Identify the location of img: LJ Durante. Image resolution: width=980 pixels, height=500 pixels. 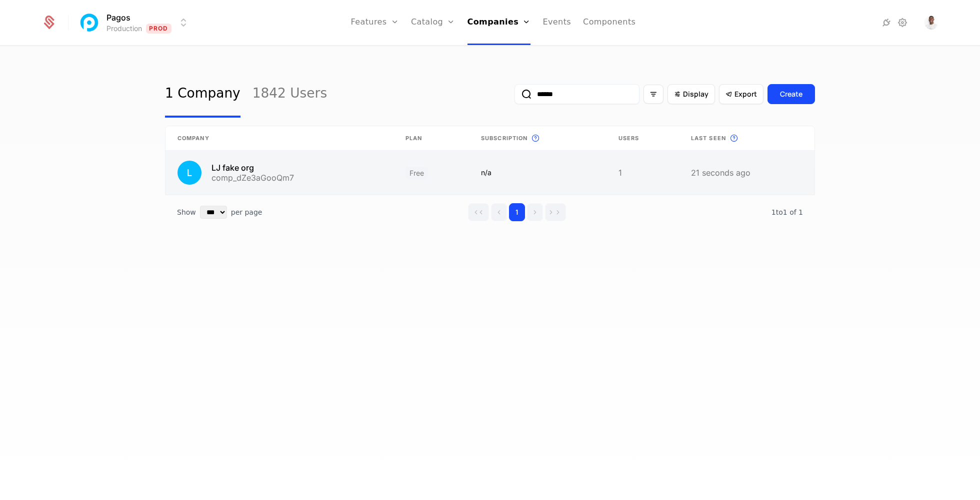
(932, 23).